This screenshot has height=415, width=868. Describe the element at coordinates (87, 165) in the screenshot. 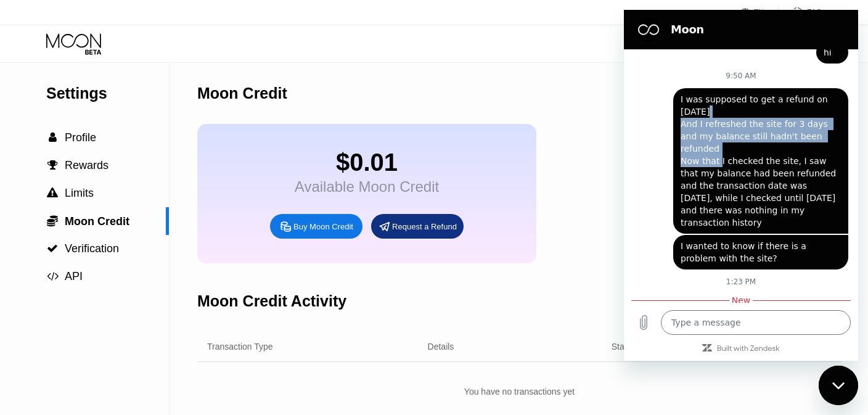

I see `span: Rewards` at that location.